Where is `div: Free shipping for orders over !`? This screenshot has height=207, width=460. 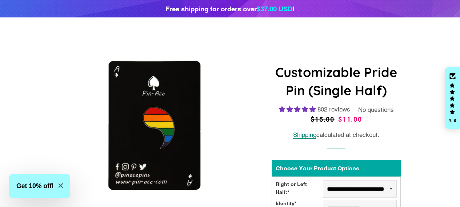 div: Free shipping for orders over ! is located at coordinates (230, 9).